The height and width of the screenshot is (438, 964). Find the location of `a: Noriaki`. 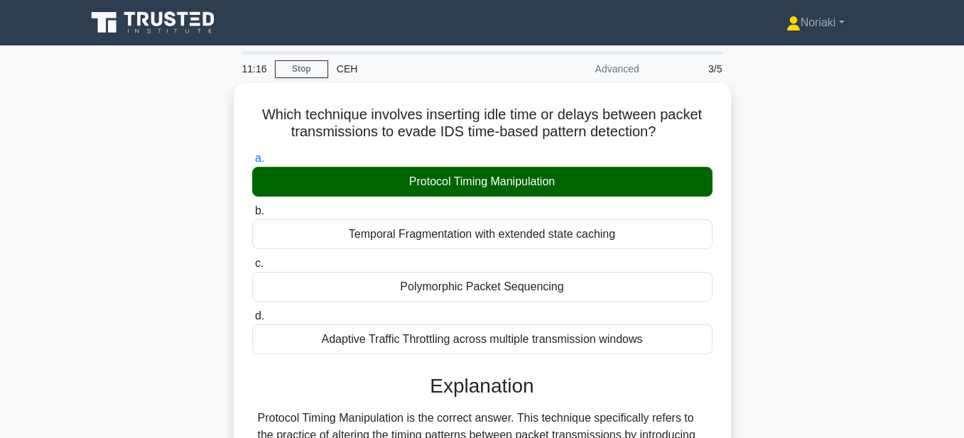

a: Noriaki is located at coordinates (815, 23).